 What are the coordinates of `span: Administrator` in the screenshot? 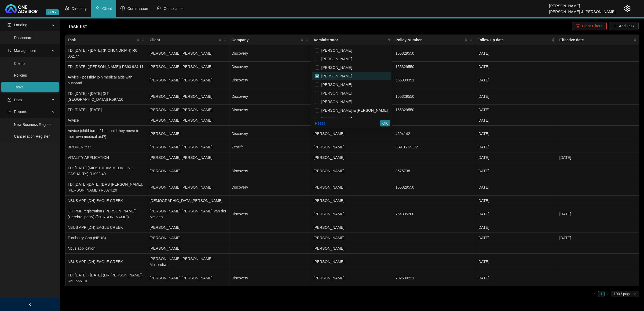 It's located at (349, 40).